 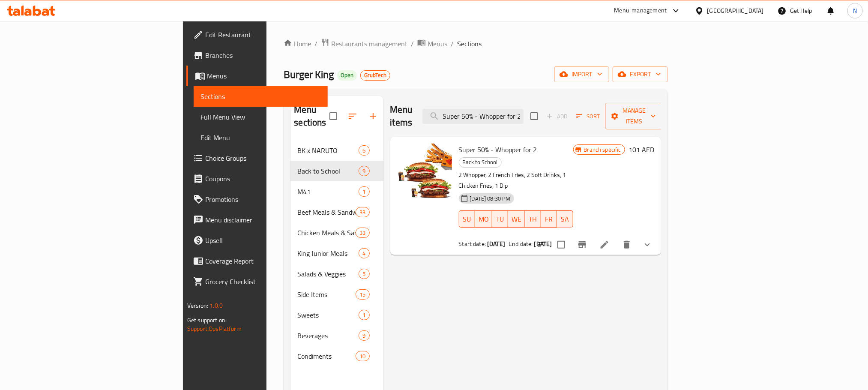 What do you see at coordinates (337, 315) in the screenshot?
I see `div: Sweets1` at bounding box center [337, 315].